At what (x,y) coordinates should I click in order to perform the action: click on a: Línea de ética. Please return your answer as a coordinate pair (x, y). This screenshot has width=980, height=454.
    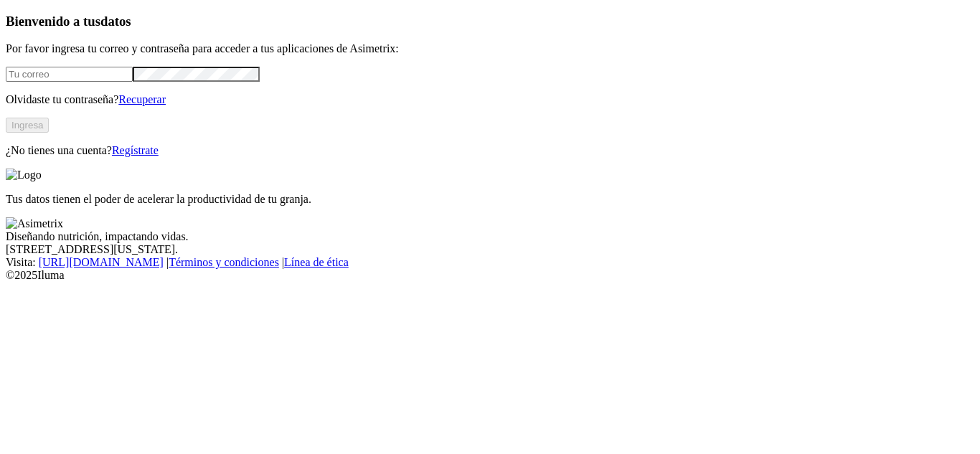
    Looking at the image, I should click on (317, 262).